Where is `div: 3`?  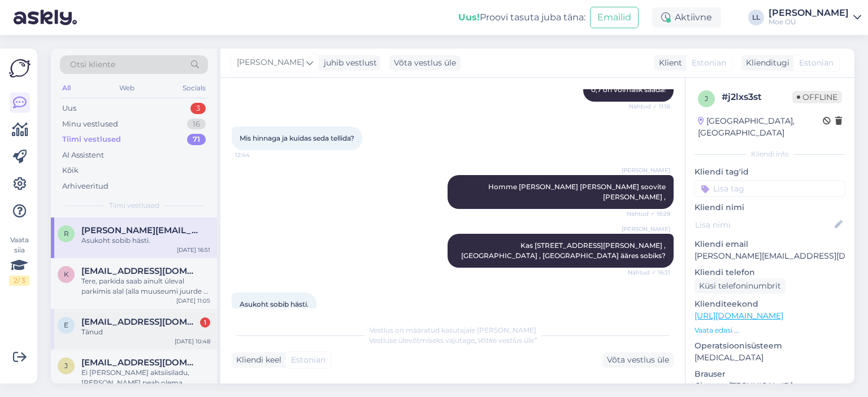
div: 3 is located at coordinates (198, 109).